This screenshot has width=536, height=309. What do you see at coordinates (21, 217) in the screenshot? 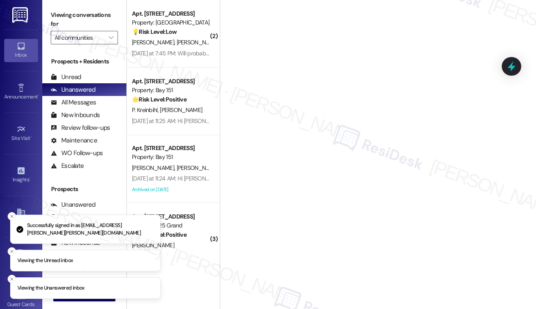
I see `a: Buildings` at bounding box center [21, 217].